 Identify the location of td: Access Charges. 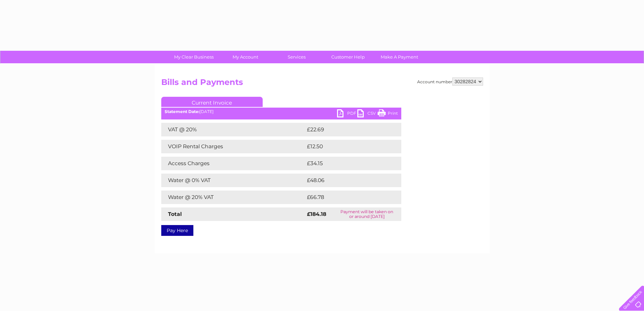
(233, 163).